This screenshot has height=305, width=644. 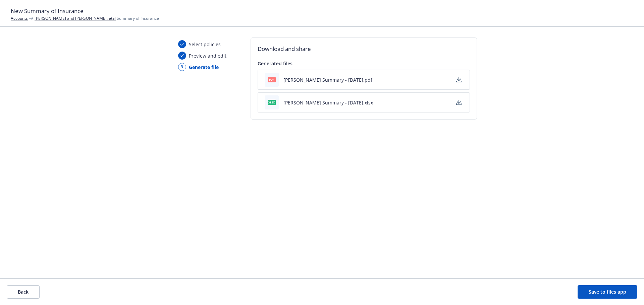 What do you see at coordinates (363, 49) in the screenshot?
I see `h2: Download and share` at bounding box center [363, 49].